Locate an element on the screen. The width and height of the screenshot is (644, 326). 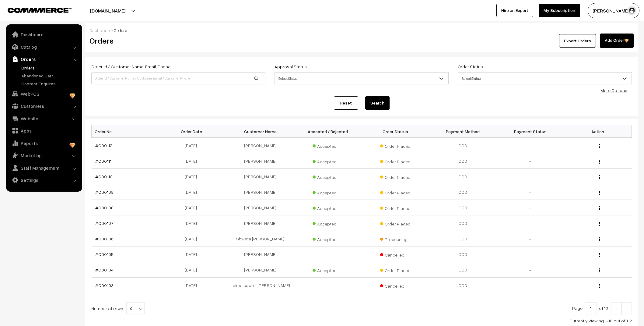
h2: Orders is located at coordinates (177, 40).